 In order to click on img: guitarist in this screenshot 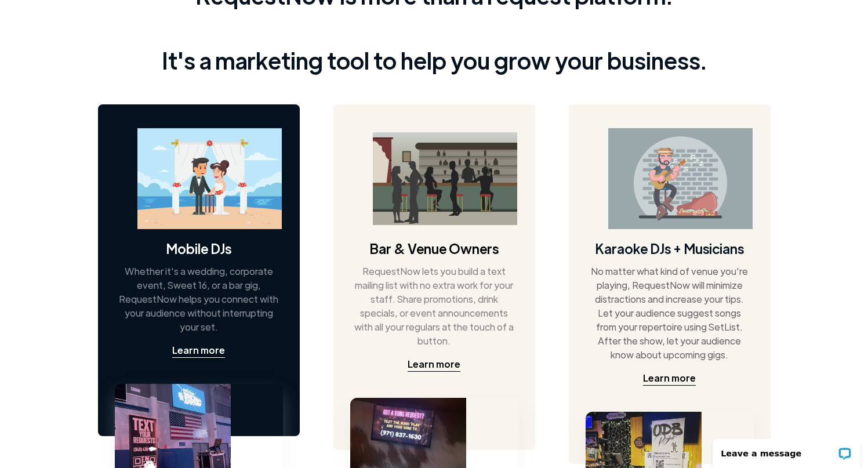, I will do `click(680, 178)`.